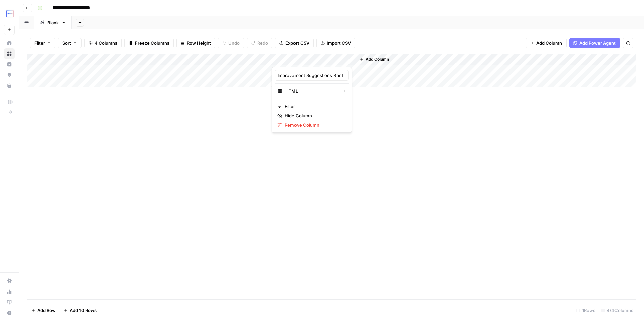  Describe the element at coordinates (10, 281) in the screenshot. I see `a: Settings` at that location.